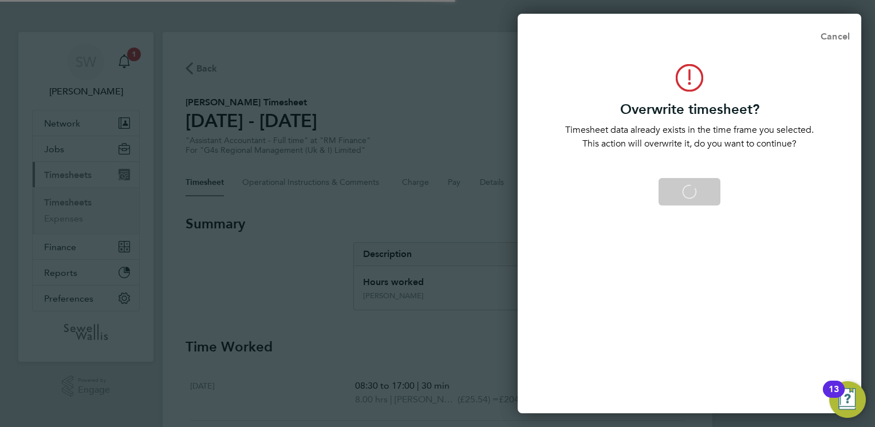 Image resolution: width=875 pixels, height=427 pixels. Describe the element at coordinates (690, 144) in the screenshot. I see `p: This action will overwrite it, do you want to continue?` at that location.